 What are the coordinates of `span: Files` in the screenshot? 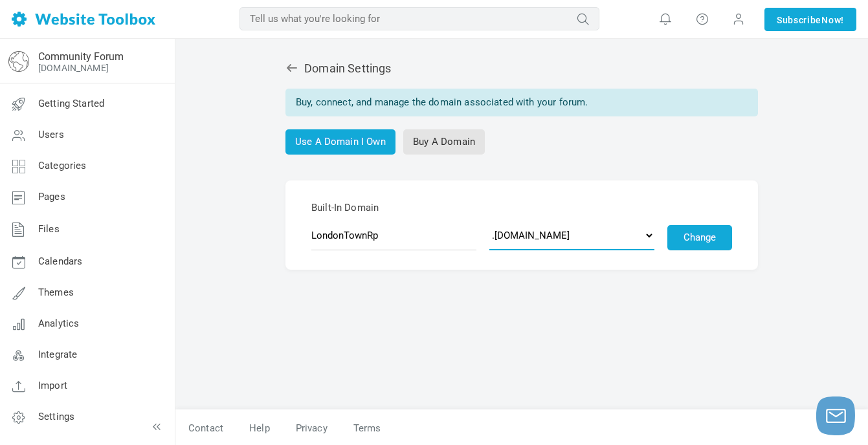 It's located at (49, 229).